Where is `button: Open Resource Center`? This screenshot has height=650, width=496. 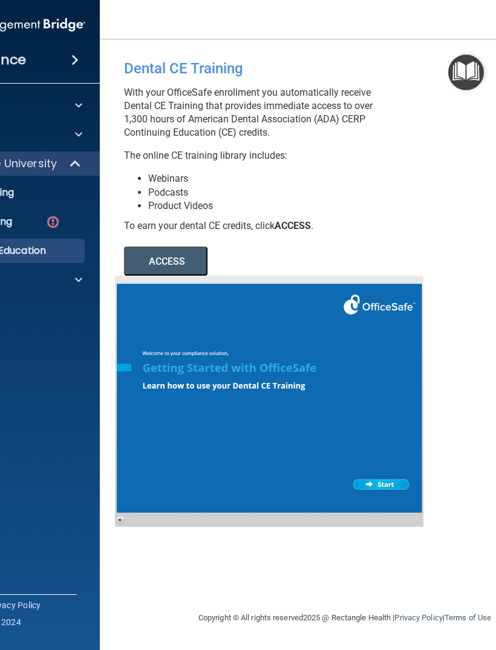
button: Open Resource Center is located at coordinates (466, 72).